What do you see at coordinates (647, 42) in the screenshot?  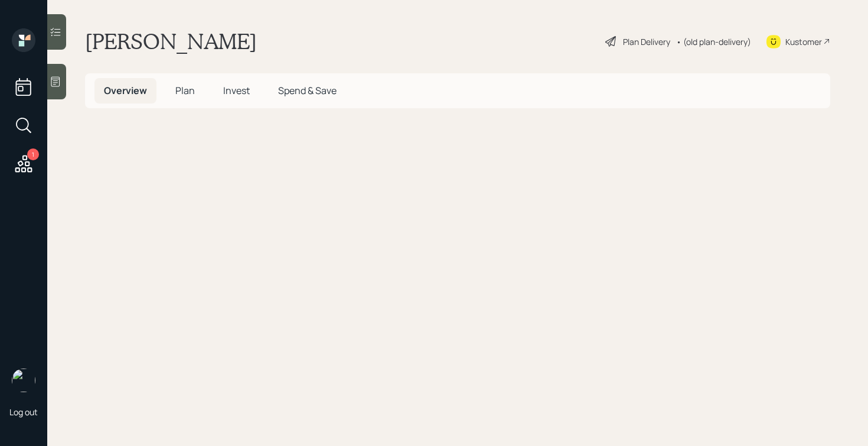 I see `div: Plan Delivery` at bounding box center [647, 42].